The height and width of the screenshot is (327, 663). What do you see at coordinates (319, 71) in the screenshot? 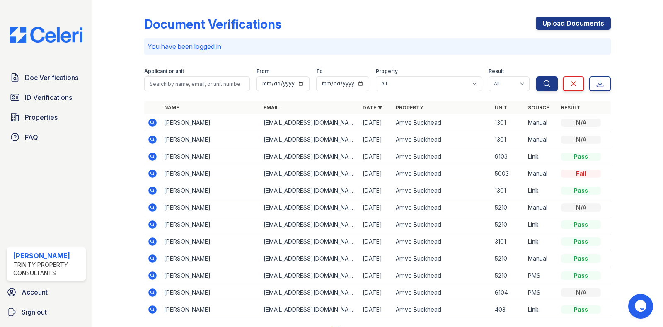
I see `label: To` at bounding box center [319, 71].